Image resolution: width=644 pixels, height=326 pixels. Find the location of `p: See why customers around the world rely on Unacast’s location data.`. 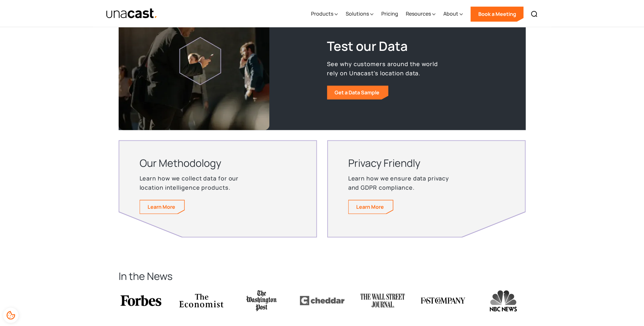

p: See why customers around the world rely on Unacast’s location data. is located at coordinates (383, 69).